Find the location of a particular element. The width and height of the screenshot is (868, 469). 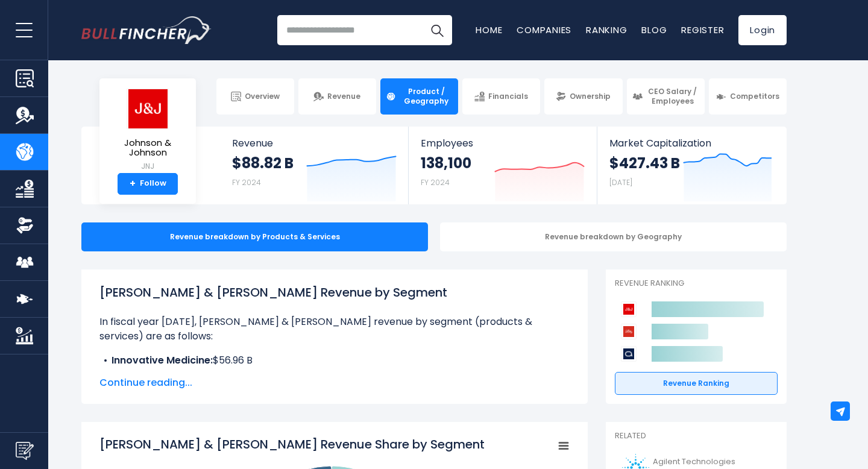

a: +Follow is located at coordinates (148, 184).